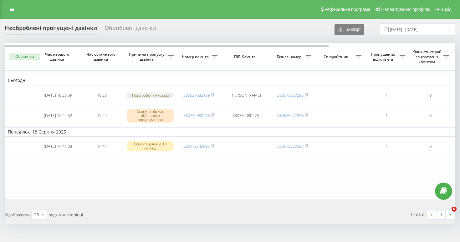 This screenshot has width=460, height=242. I want to click on span: Час останнього дзвінка, so click(102, 57).